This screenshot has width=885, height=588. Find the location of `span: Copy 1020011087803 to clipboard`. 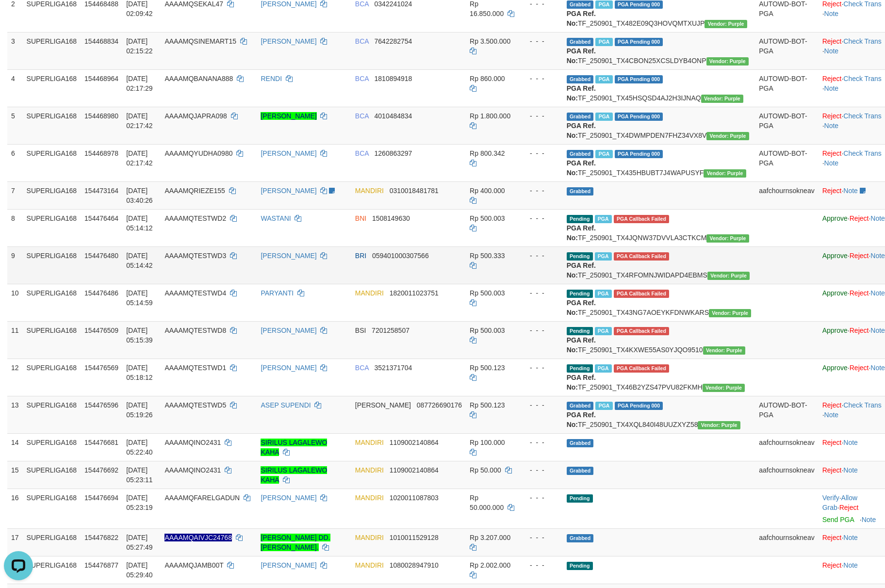

span: Copy 1020011087803 to clipboard is located at coordinates (414, 497).